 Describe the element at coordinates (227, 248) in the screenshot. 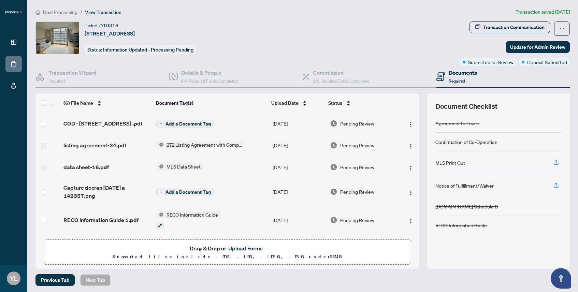

I see `span: Drag & Drop or` at that location.